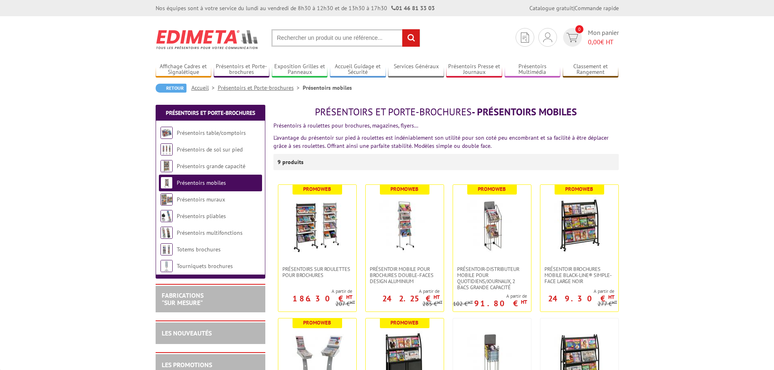 This screenshot has width=774, height=370. What do you see at coordinates (167, 149) in the screenshot?
I see `img: Présentoirs de sol sur pied` at bounding box center [167, 149].